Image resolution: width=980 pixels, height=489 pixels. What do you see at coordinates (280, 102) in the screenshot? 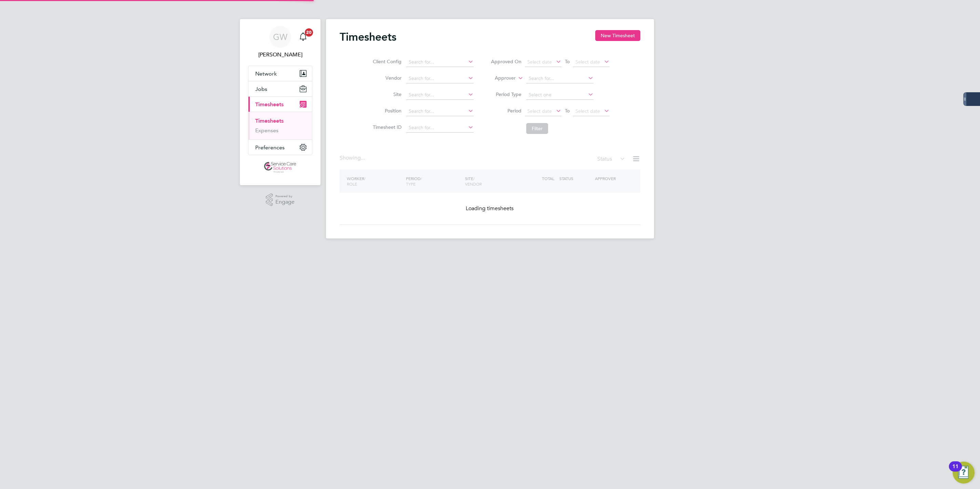
I see `nav: Main navigation` at bounding box center [280, 102].